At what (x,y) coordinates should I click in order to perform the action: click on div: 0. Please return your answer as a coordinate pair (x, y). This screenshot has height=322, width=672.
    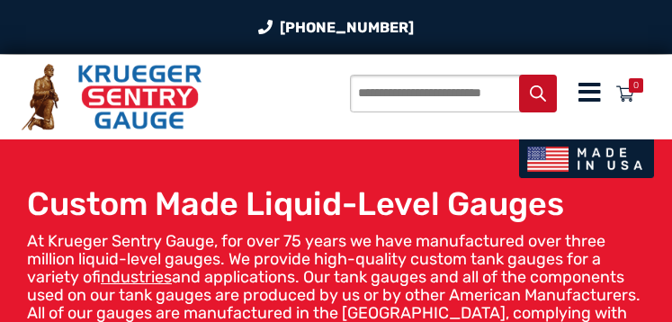
    Looking at the image, I should click on (636, 85).